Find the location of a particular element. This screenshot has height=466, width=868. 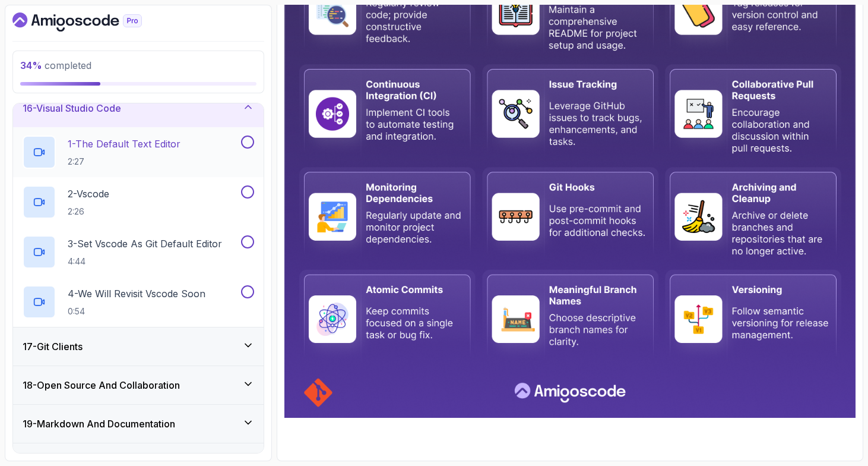

span: completed is located at coordinates (56, 65).